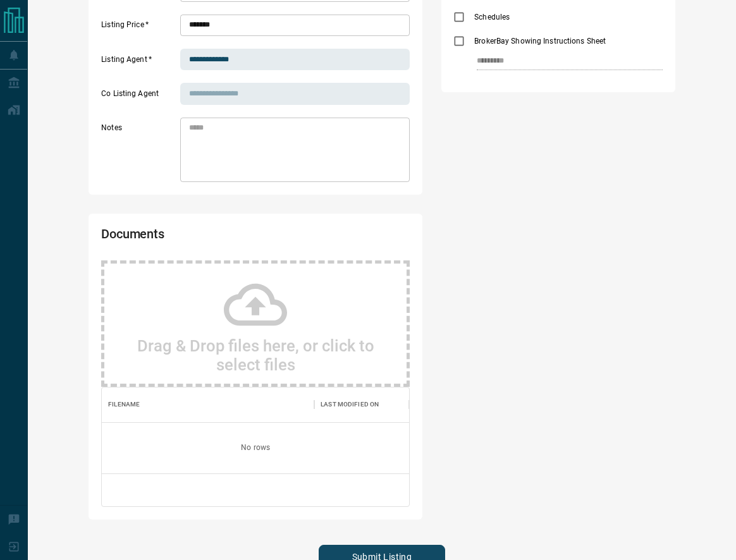  What do you see at coordinates (193, 237) in the screenshot?
I see `h2: Documents` at bounding box center [193, 237].